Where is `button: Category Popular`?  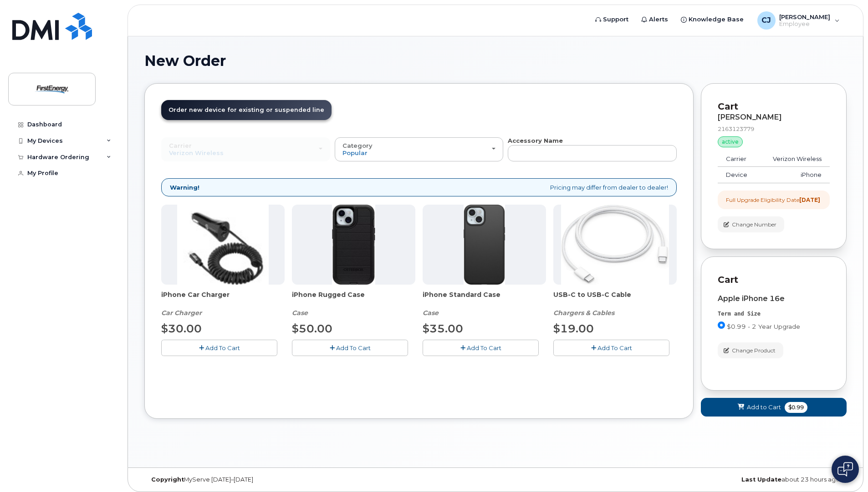
button: Category Popular is located at coordinates (419, 150).